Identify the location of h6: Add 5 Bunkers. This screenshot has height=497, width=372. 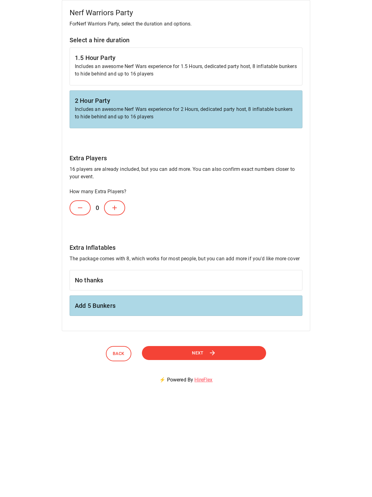
(186, 305).